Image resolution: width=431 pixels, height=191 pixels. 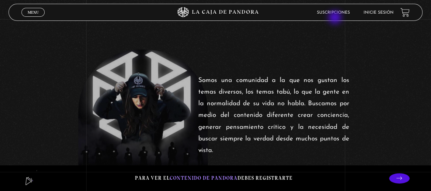 What do you see at coordinates (33, 18) in the screenshot?
I see `span: Cerrar` at bounding box center [33, 18].